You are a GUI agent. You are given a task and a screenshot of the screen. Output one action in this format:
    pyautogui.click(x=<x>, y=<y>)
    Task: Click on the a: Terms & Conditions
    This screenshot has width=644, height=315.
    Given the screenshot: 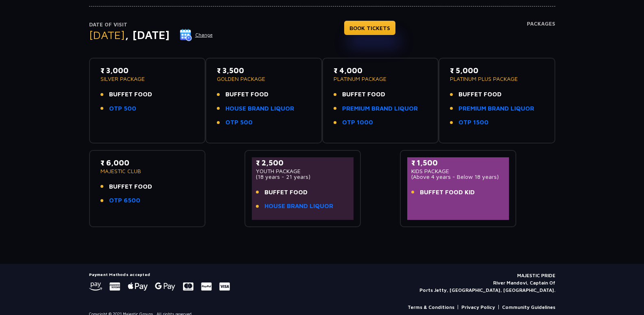 What is the action you would take?
    pyautogui.click(x=431, y=307)
    